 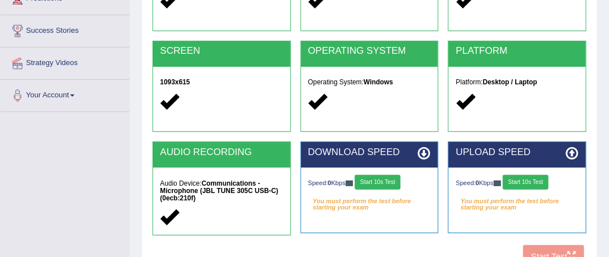 I want to click on h2: DOWNLOAD SPEED, so click(x=369, y=152).